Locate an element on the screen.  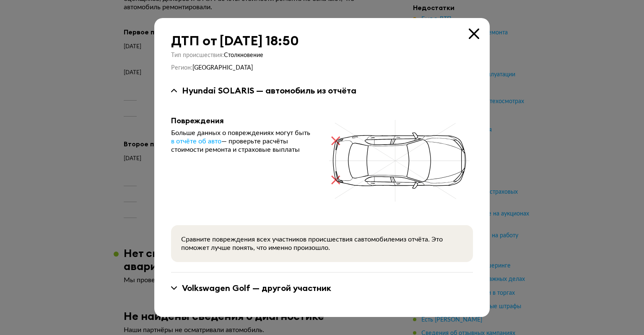
div: Сравните повреждения всех участников происшествия с автомобилем из отчёта. Это поможет лучше поня... is located at coordinates (322, 243).